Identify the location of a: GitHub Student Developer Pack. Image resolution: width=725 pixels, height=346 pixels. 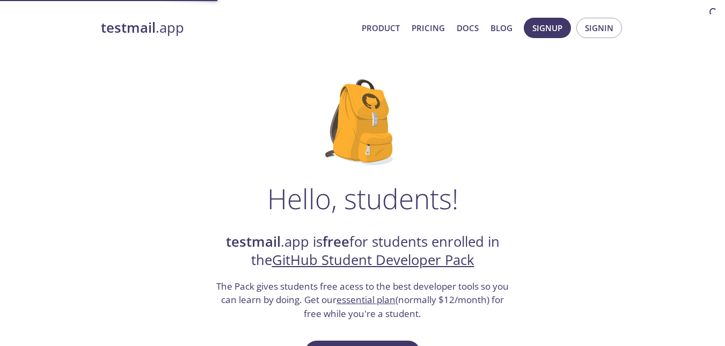
(373, 260).